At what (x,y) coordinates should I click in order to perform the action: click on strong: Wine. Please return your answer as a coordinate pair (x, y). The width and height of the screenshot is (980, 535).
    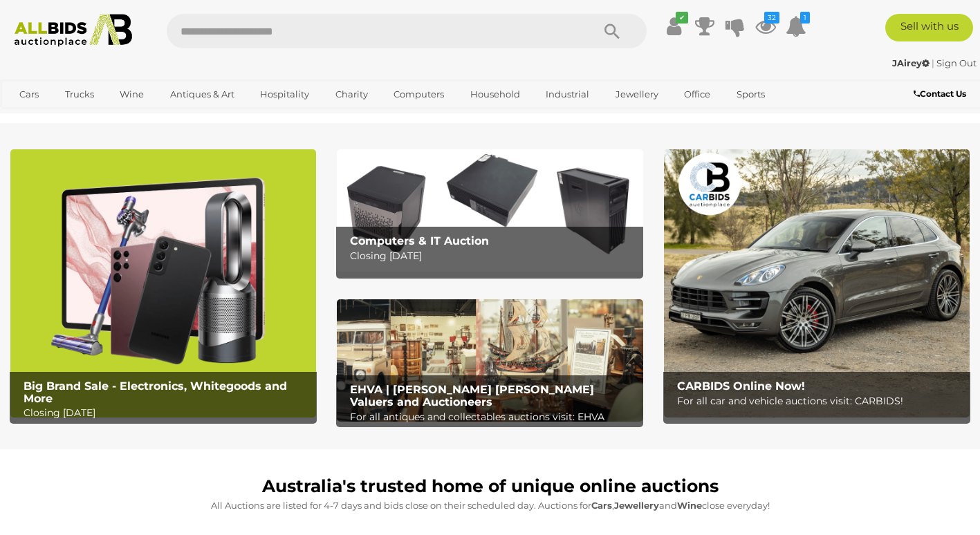
    Looking at the image, I should click on (690, 505).